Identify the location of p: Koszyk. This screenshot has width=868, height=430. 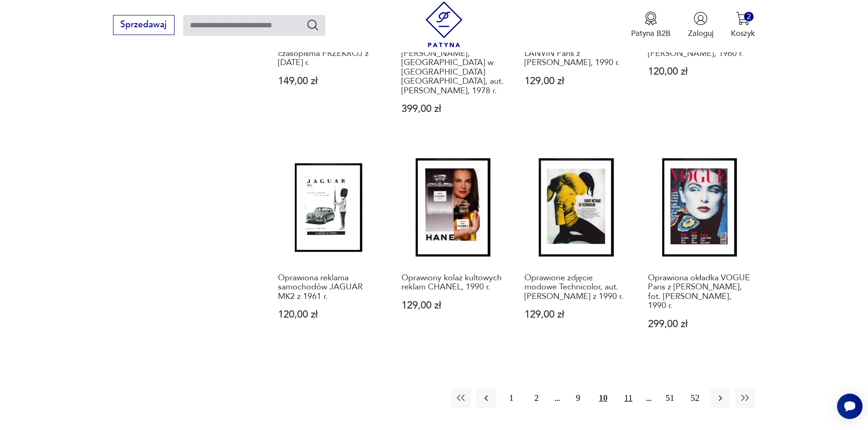
(743, 33).